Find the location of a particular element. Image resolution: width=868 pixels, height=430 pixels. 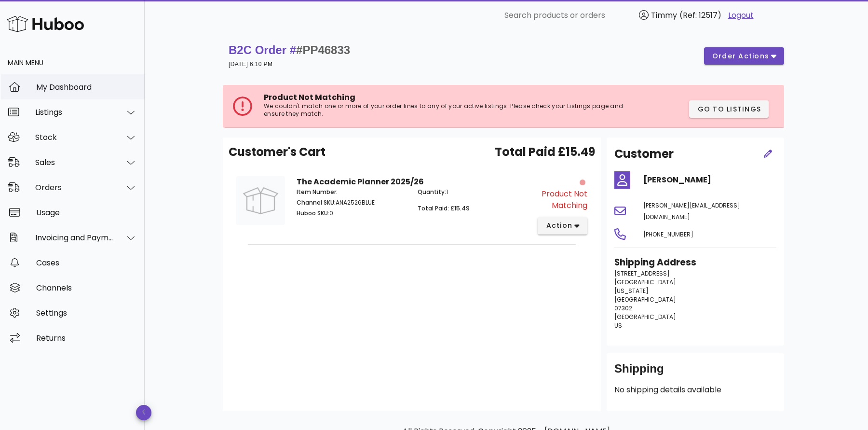

div: Settings is located at coordinates (87, 313).